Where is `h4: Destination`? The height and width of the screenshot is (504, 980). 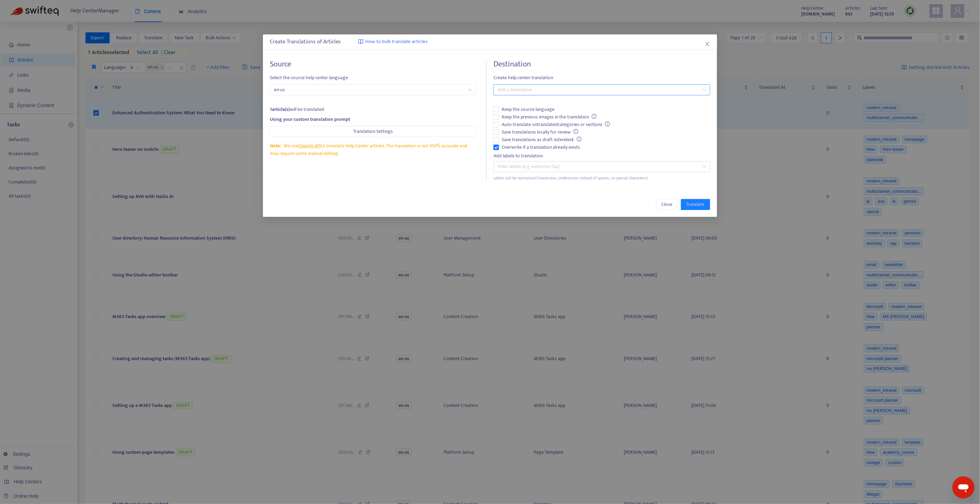
h4: Destination is located at coordinates (601, 64).